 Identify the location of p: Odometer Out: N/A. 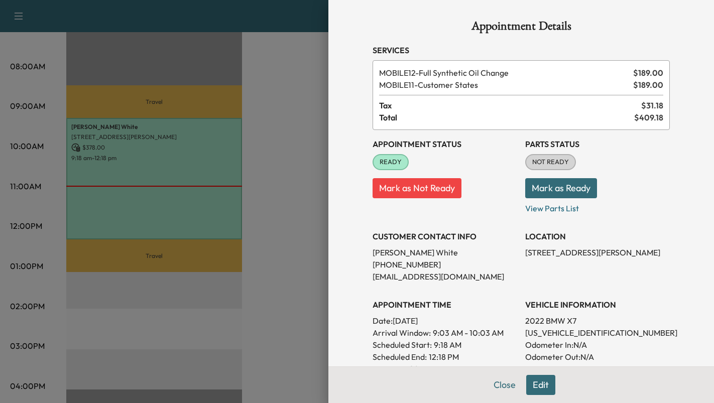
(597, 357).